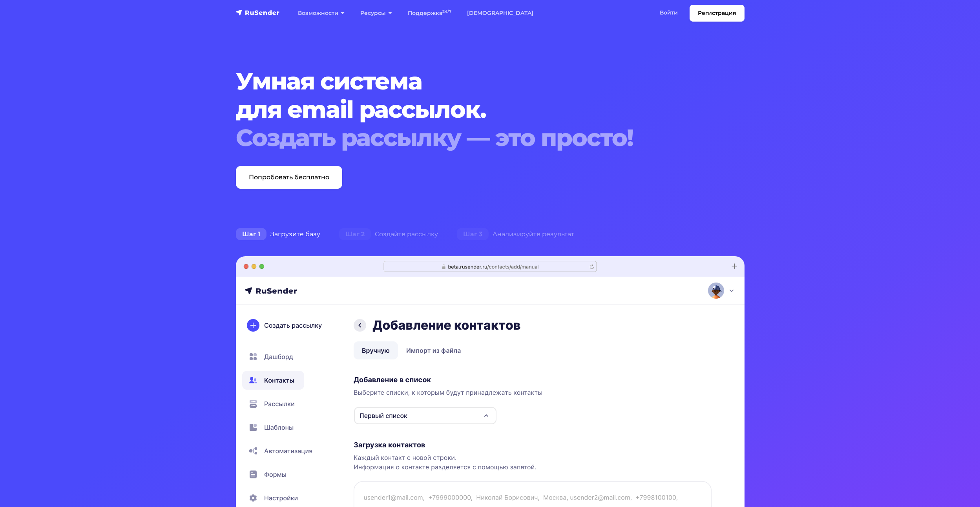 The image size is (980, 507). Describe the element at coordinates (376, 13) in the screenshot. I see `a: Ресурсы` at that location.